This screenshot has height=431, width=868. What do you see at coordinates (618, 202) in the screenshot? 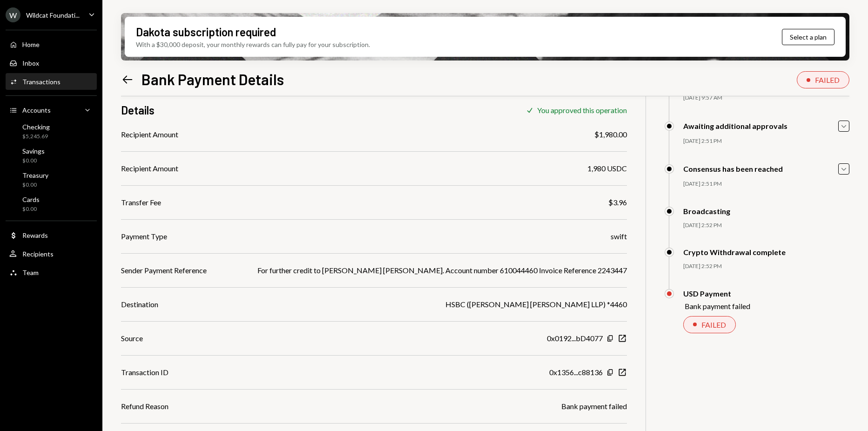
I see `div: $3.96` at bounding box center [618, 202].